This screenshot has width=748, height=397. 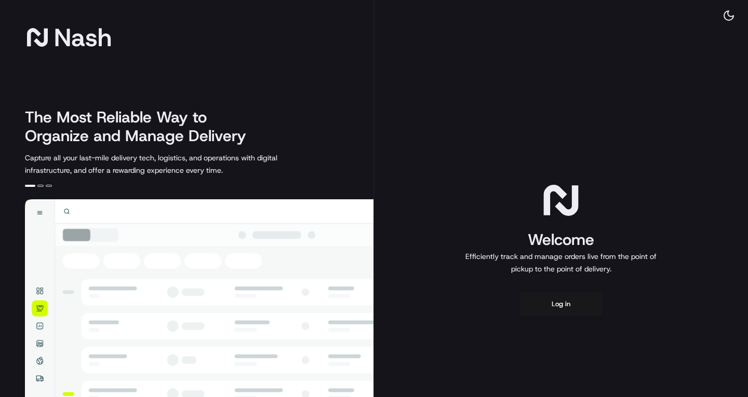 I want to click on h1: Welcome, so click(x=561, y=240).